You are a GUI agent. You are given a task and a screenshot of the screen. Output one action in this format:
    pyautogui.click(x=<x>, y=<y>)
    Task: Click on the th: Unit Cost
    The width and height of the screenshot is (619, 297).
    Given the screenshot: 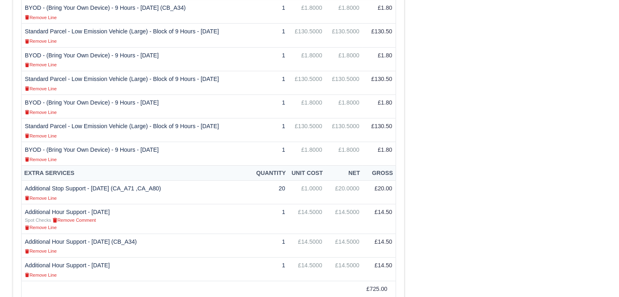 What is the action you would take?
    pyautogui.click(x=307, y=173)
    